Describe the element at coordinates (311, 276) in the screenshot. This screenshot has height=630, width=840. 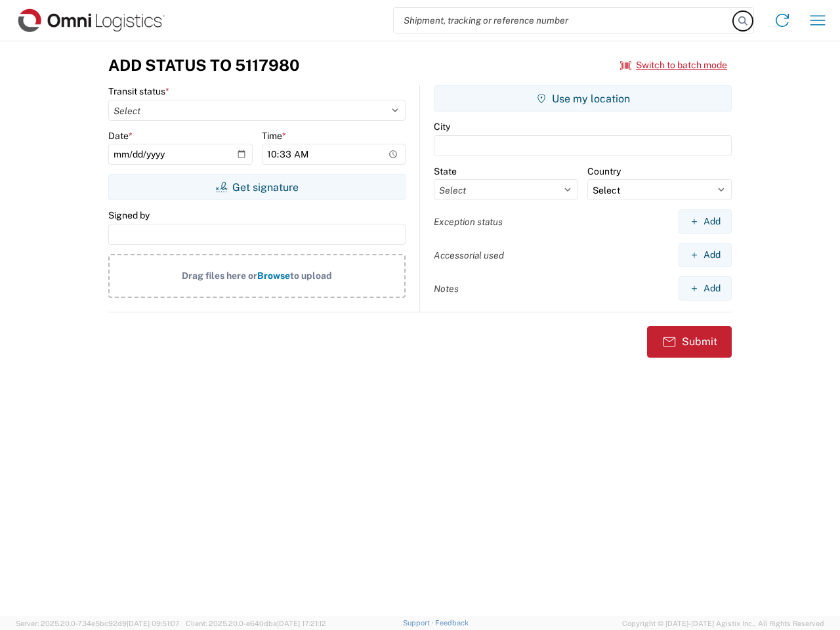
I see `span: to upload` at that location.